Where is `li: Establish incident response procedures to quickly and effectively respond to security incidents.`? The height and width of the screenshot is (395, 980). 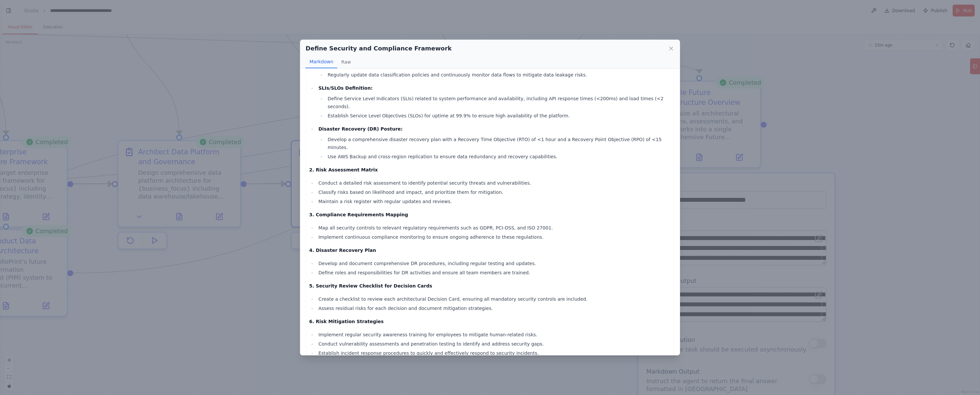
li: Establish incident response procedures to quickly and effectively respond to security incidents. is located at coordinates (494, 353).